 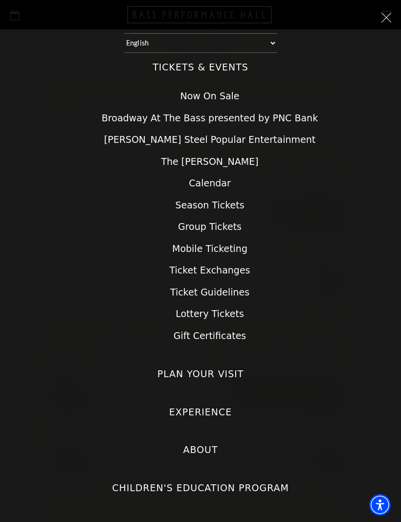 I want to click on a: Mobile Ticketing, so click(x=210, y=248).